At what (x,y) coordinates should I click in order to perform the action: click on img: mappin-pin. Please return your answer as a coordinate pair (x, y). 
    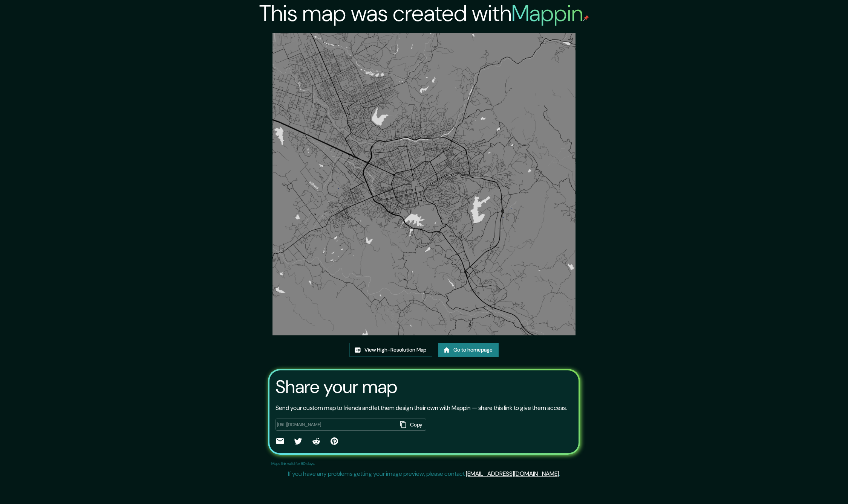
    Looking at the image, I should click on (586, 18).